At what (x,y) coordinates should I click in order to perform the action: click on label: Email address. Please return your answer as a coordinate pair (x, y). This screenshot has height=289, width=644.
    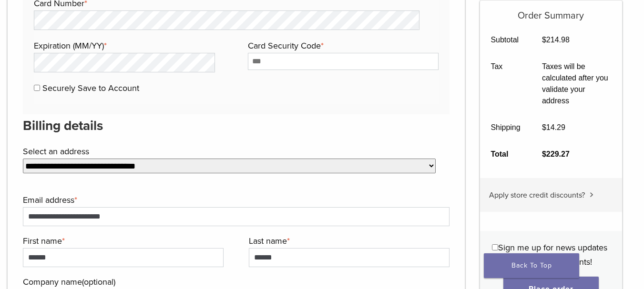
    Looking at the image, I should click on (235, 200).